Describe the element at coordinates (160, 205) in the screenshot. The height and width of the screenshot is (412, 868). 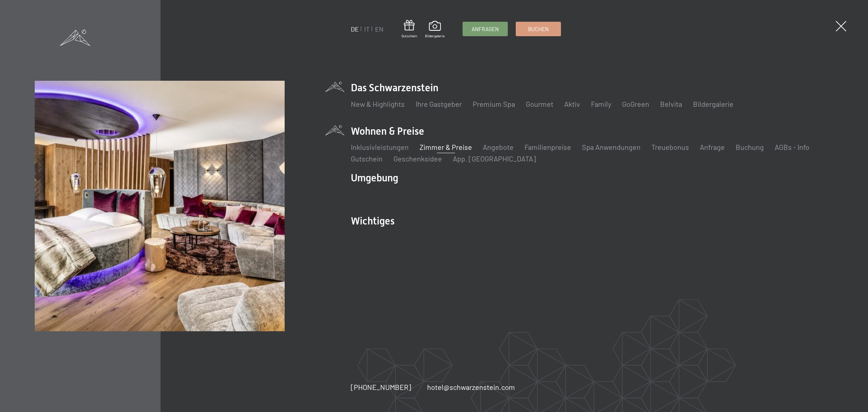
I see `img: Wellnesshotel Südtirol SCHWARZENSTEIN - Wellnessurlaub in den Alpen` at that location.